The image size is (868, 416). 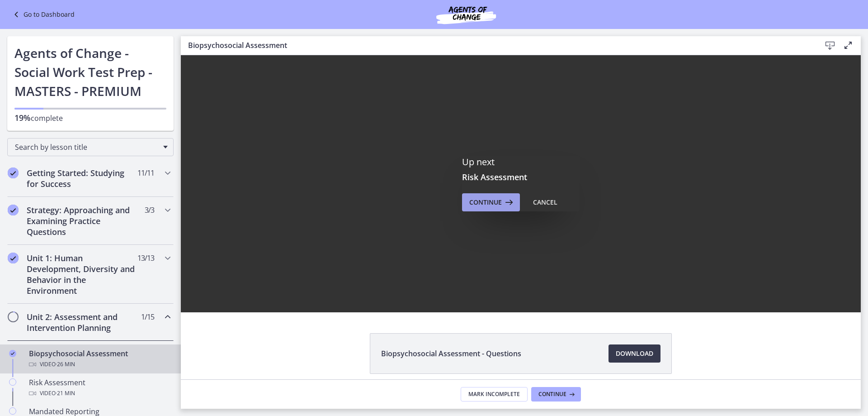 I want to click on span: Biopsychosocial Assessment - Questions, so click(x=452, y=353).